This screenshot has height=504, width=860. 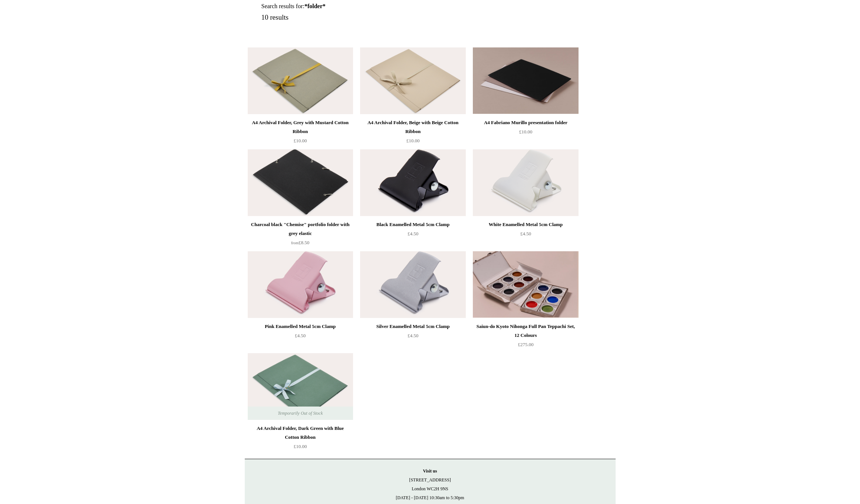 I want to click on a: A4 Fabriano Murillo presentation folder A4 Fabriano Murillo presentation folder, so click(x=526, y=81).